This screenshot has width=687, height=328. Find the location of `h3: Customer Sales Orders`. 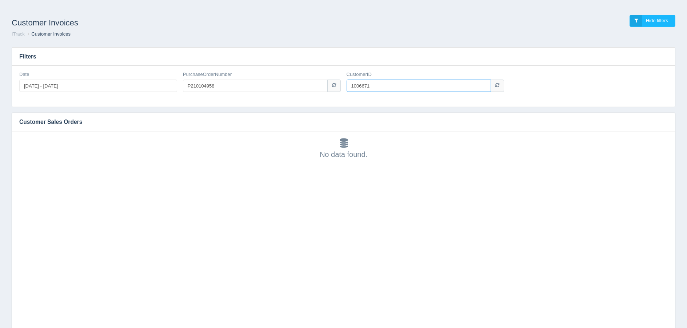

h3: Customer Sales Orders is located at coordinates (338, 122).